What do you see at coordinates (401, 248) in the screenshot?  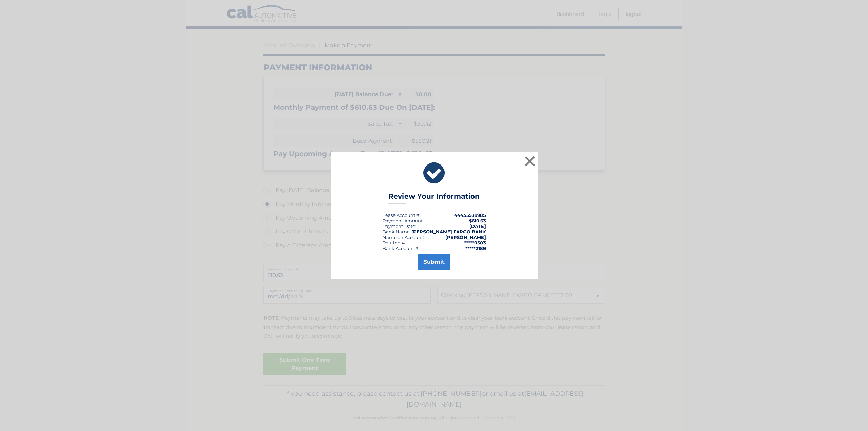 I see `div: Bank Account #:` at bounding box center [401, 248].